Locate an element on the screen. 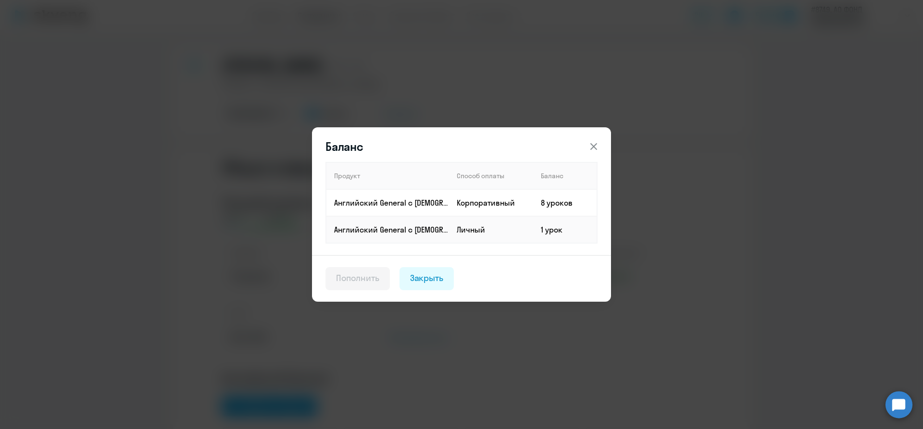 The image size is (923, 429). td: 8 уроков is located at coordinates (565, 203).